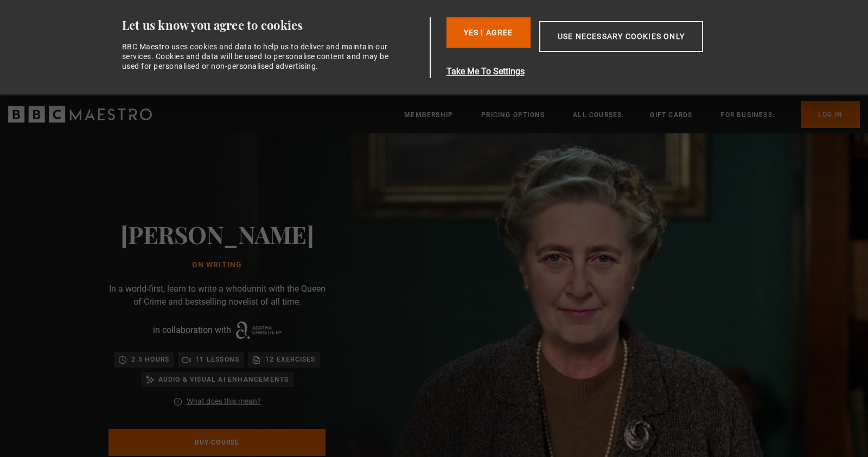  I want to click on a: What does this mean?, so click(223, 401).